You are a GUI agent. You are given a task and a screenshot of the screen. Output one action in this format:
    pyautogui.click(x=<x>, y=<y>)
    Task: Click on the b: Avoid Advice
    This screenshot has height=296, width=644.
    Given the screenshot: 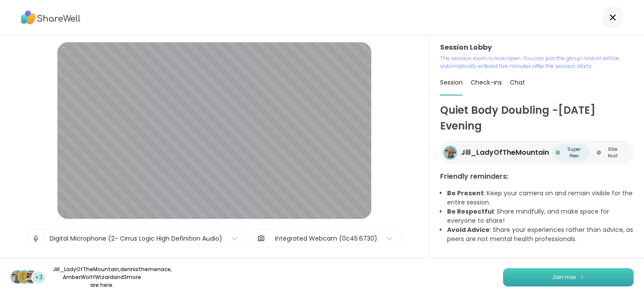 What is the action you would take?
    pyautogui.click(x=468, y=230)
    